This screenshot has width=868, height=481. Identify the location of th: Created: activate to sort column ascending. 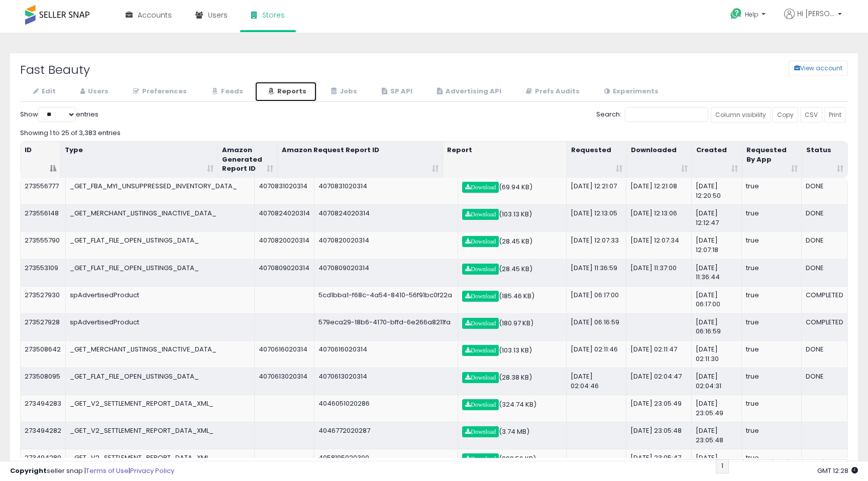
(717, 159).